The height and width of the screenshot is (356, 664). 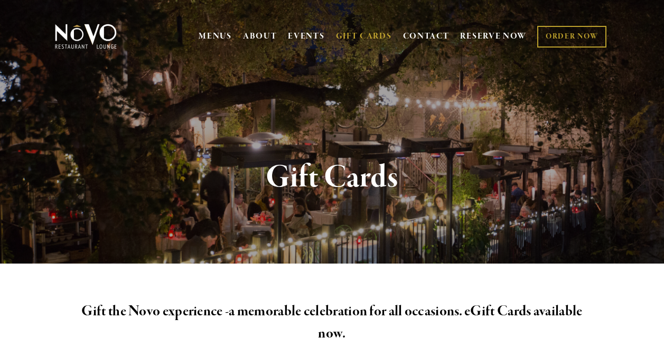 What do you see at coordinates (493, 36) in the screenshot?
I see `a: RESERVE NOW` at bounding box center [493, 36].